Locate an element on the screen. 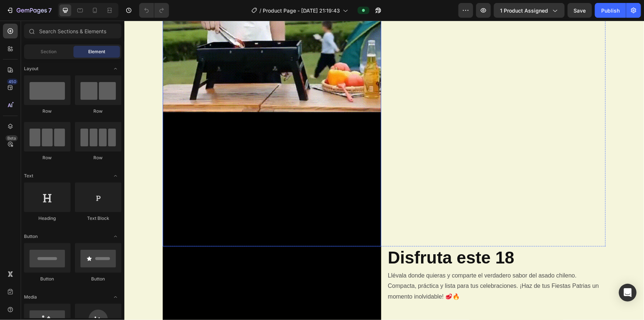 This screenshot has width=644, height=320. span: Media is located at coordinates (30, 297).